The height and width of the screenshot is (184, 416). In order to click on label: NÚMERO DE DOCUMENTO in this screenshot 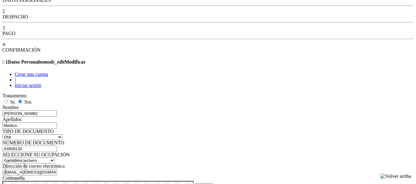, I will do `click(33, 143)`.